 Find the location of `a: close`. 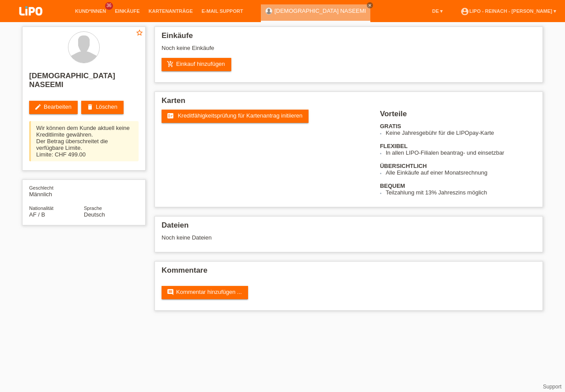

a: close is located at coordinates (370, 5).